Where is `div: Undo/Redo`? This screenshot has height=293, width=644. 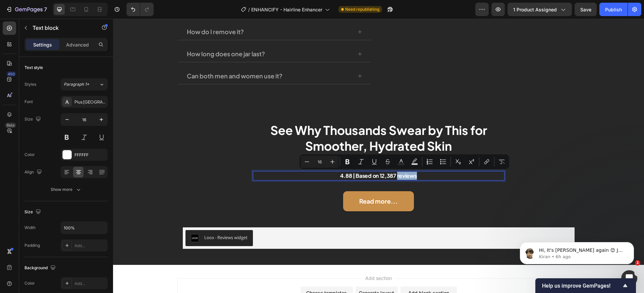 div: Undo/Redo is located at coordinates (140, 9).